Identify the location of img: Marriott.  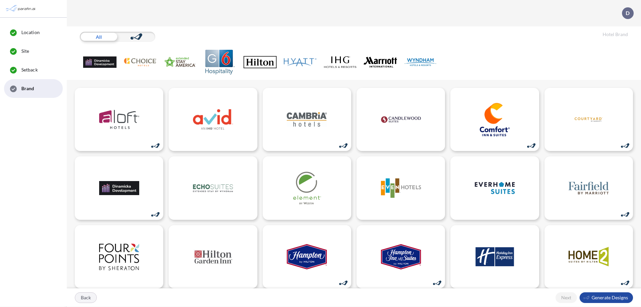
(380, 62).